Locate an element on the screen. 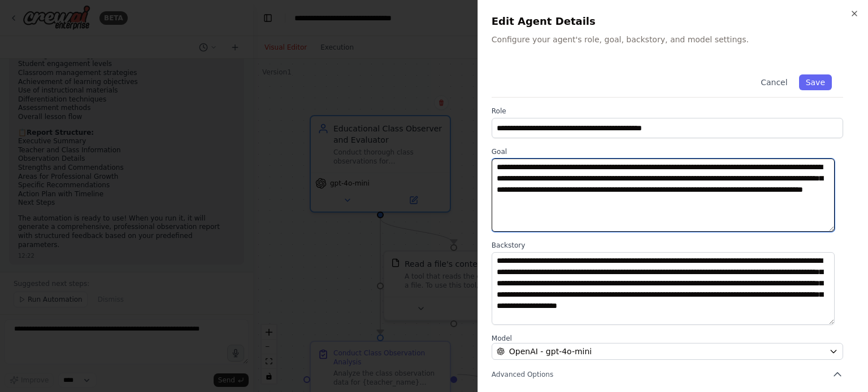 This screenshot has height=392, width=868. button: OpenAI - gpt-4o-mini is located at coordinates (667, 352).